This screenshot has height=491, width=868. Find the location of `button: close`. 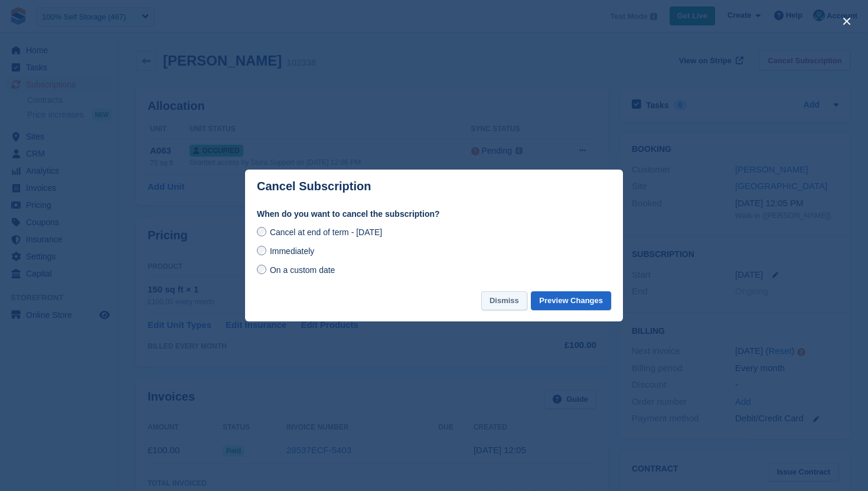

button: close is located at coordinates (847, 21).